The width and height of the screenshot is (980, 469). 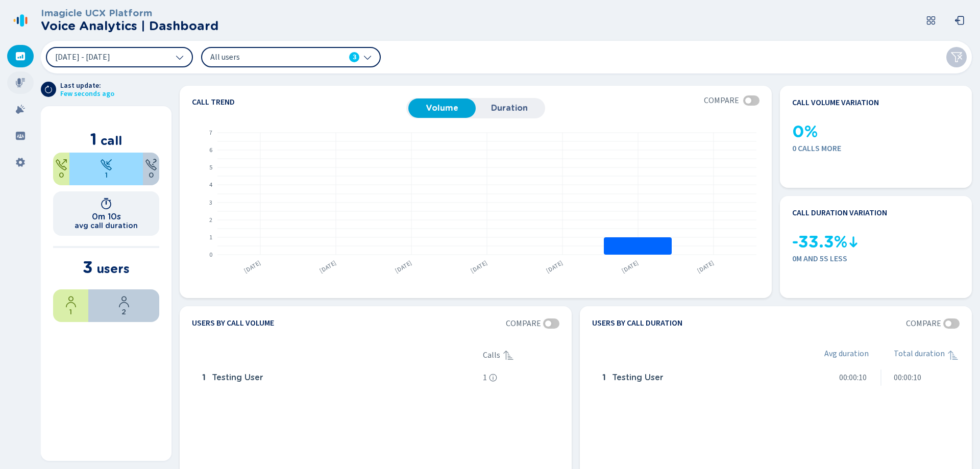 I want to click on svg: mic-fill, so click(x=21, y=83).